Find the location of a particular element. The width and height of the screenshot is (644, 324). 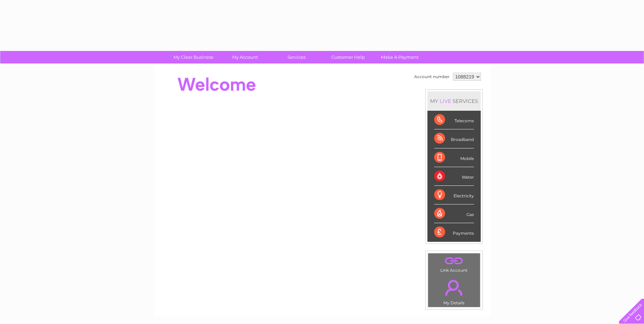

div: Payments is located at coordinates (454, 232).